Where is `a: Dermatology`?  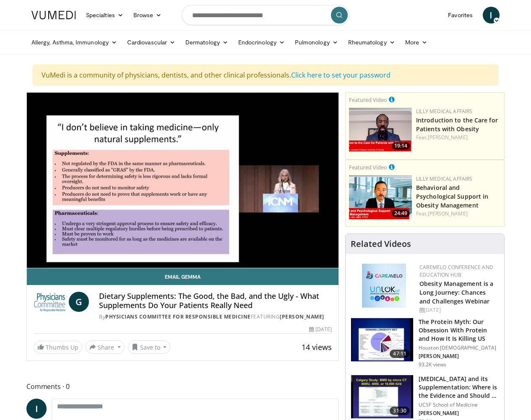
a: Dermatology is located at coordinates (207, 42).